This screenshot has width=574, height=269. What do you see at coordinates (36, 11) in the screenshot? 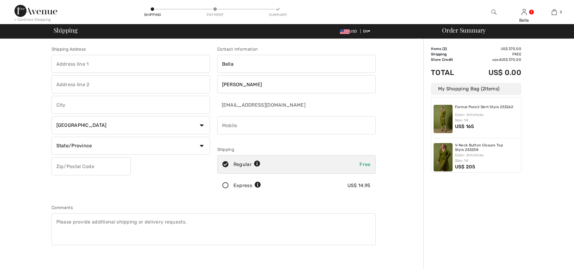
I see `img: 1ère Avenue` at bounding box center [36, 11].